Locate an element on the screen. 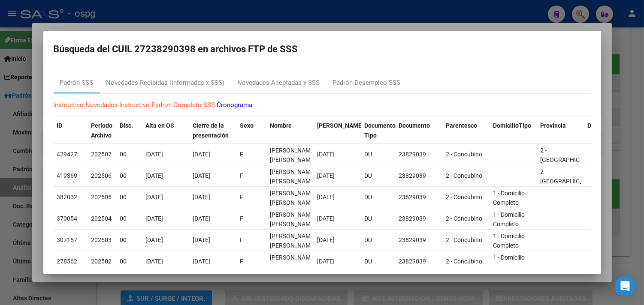 Image resolution: width=644 pixels, height=305 pixels. datatable-header-cell: Provincia is located at coordinates (560, 130).